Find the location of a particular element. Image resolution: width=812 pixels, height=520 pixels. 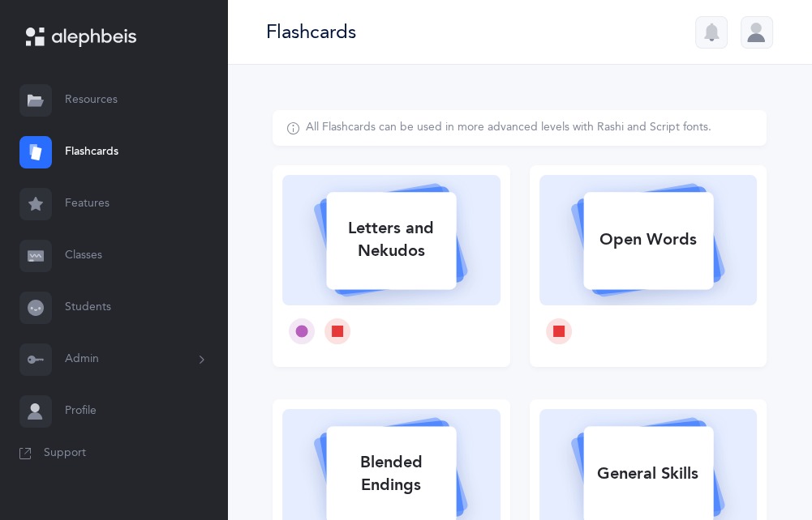

div: Flashcards is located at coordinates (311, 32).